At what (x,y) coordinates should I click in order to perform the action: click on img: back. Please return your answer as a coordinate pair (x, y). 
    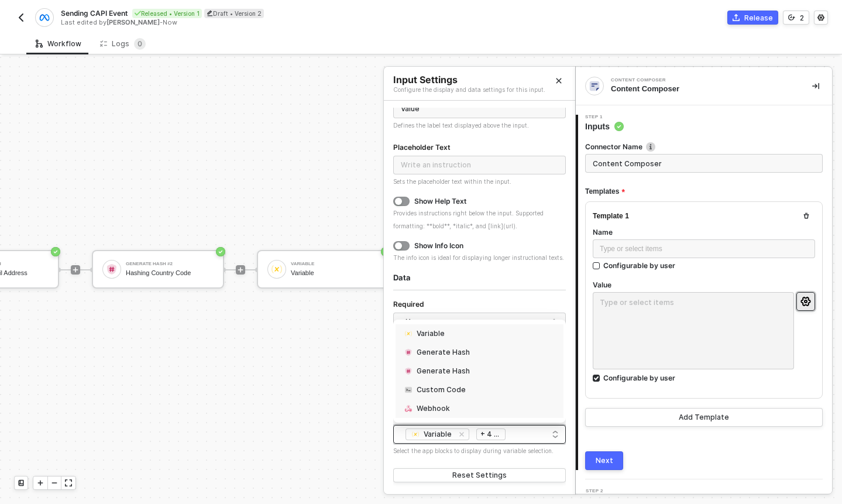
    Looking at the image, I should click on (21, 17).